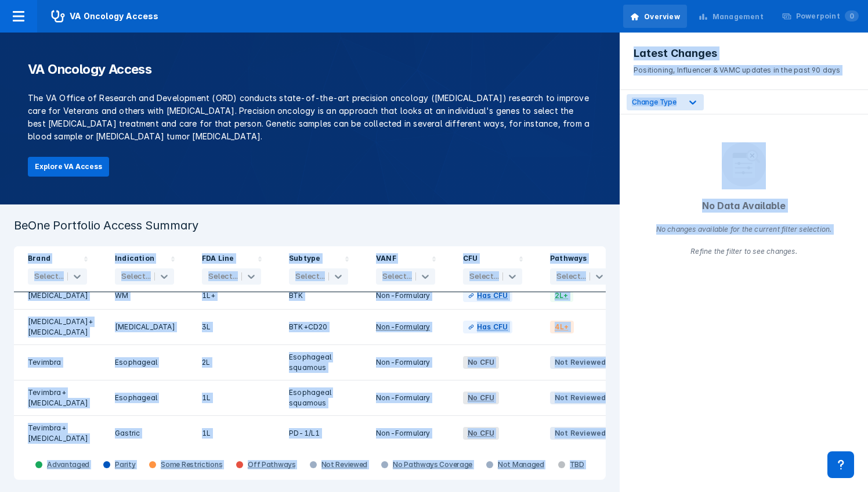 The image size is (868, 492). Describe the element at coordinates (218, 260) in the screenshot. I see `div: FDA Line` at that location.